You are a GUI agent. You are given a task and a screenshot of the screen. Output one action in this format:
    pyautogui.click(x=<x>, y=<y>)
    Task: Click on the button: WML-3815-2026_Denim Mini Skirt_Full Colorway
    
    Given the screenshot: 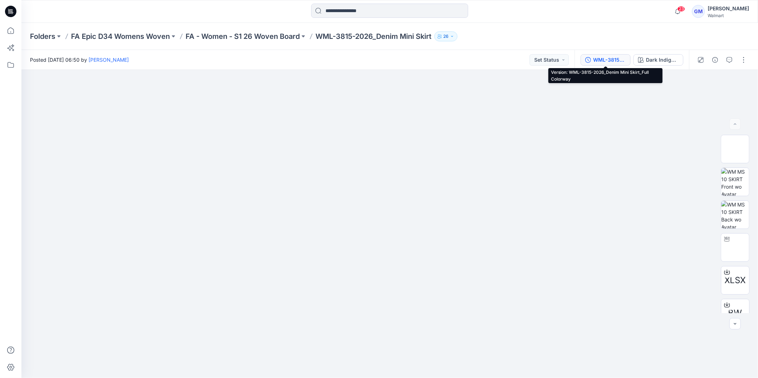 What is the action you would take?
    pyautogui.click(x=605, y=60)
    